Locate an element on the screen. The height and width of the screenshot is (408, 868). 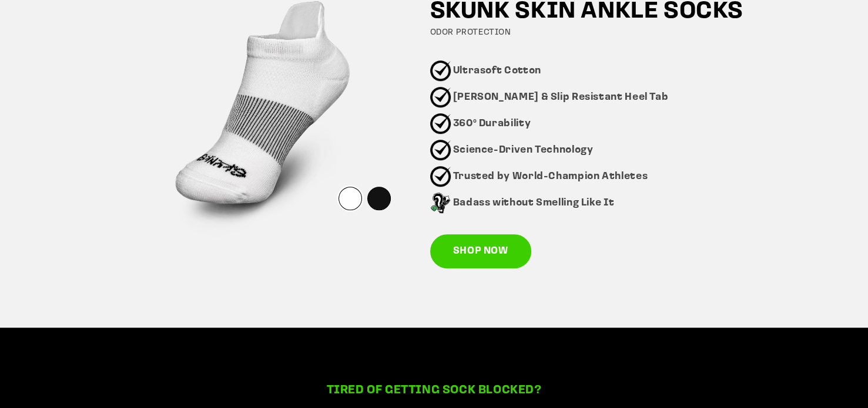
strong: Badass without Smelling Like It is located at coordinates (534, 203).